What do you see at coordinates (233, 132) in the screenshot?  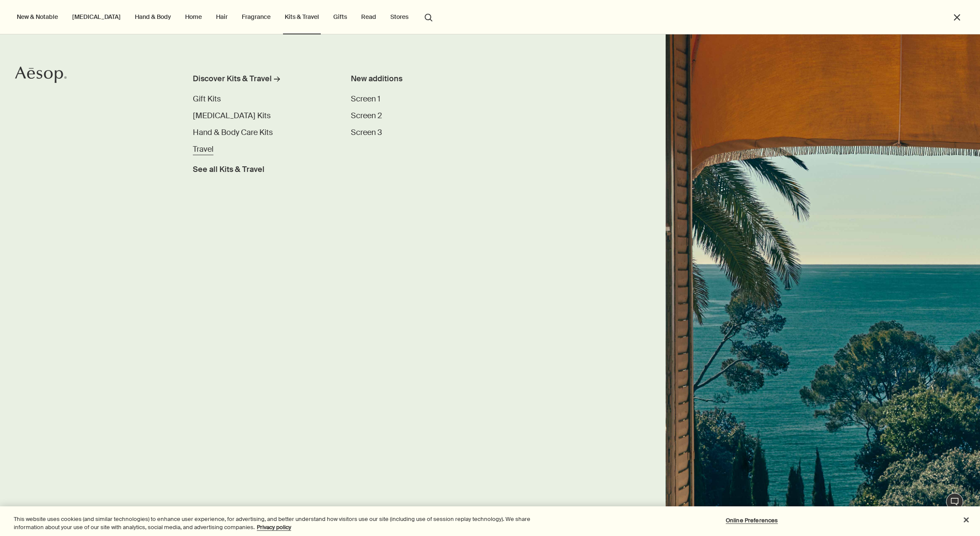 I see `a: Hand & Body Care Kits` at bounding box center [233, 132].